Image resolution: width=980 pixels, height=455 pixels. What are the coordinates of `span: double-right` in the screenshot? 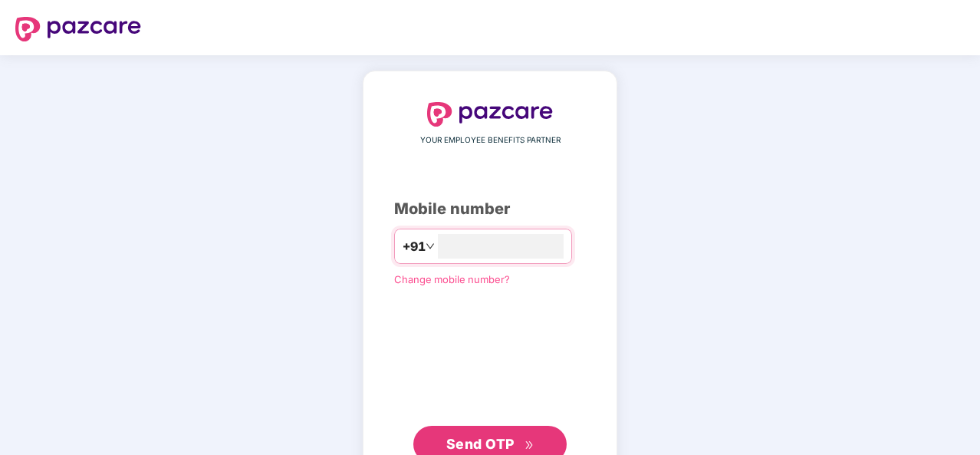 It's located at (529, 445).